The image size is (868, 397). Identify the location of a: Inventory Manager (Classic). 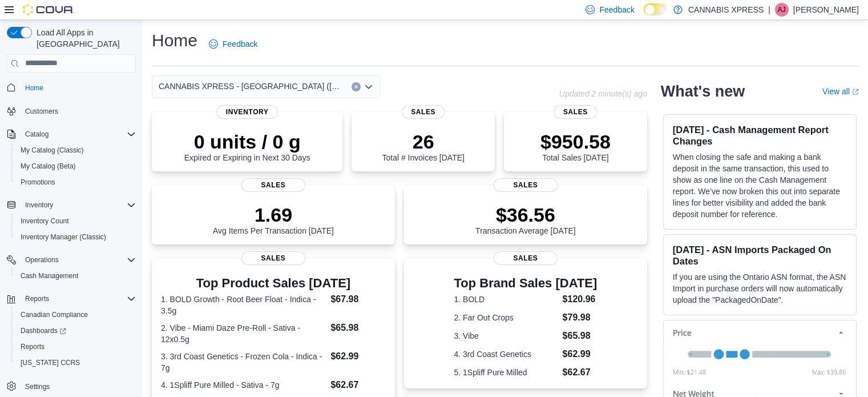
(63, 237).